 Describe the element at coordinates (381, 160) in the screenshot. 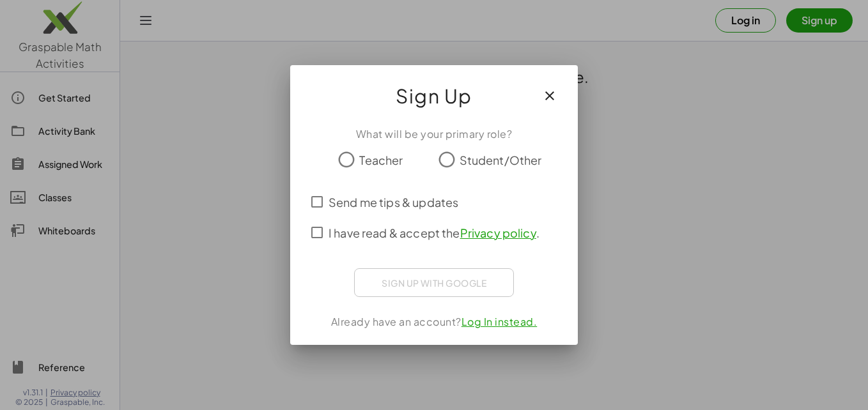

I see `span: Teacher` at that location.